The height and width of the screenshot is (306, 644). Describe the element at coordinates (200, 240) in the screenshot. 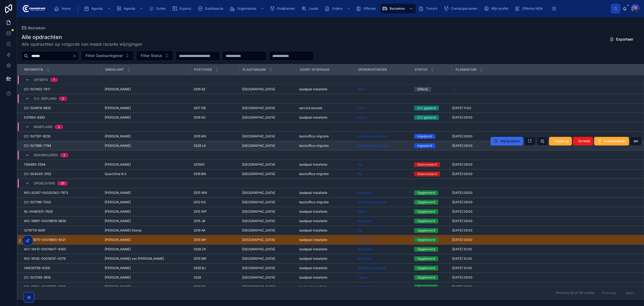

I see `span: 3315 MP` at that location.